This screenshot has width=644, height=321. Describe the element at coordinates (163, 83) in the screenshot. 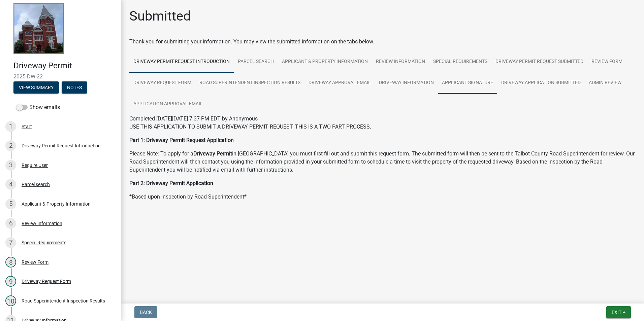

I see `a: Driveway Request Form` at that location.